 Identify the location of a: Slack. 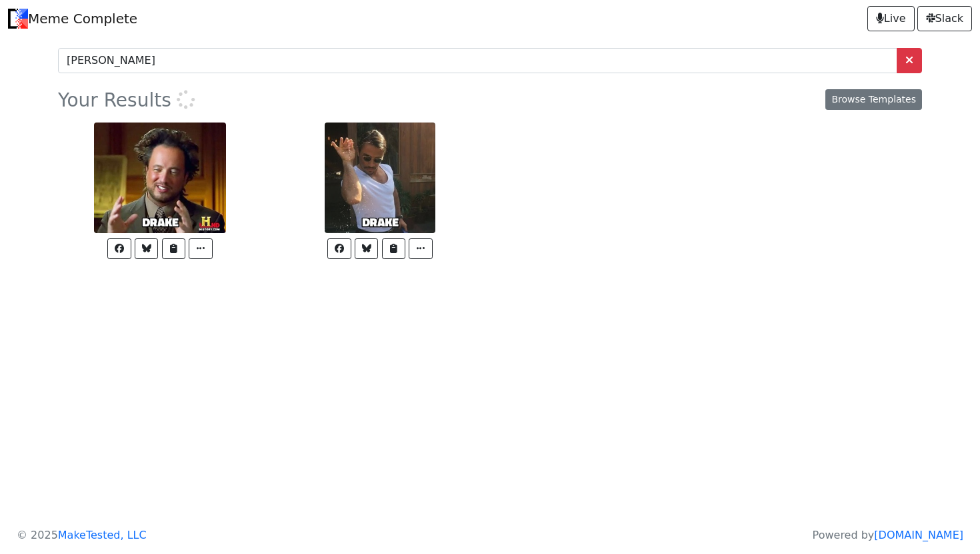
(945, 19).